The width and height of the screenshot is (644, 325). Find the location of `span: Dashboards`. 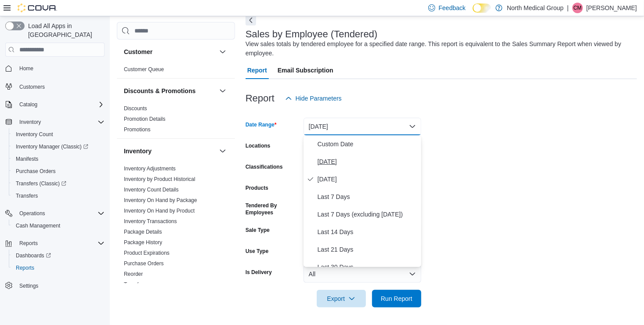

span: Dashboards is located at coordinates (33, 255).